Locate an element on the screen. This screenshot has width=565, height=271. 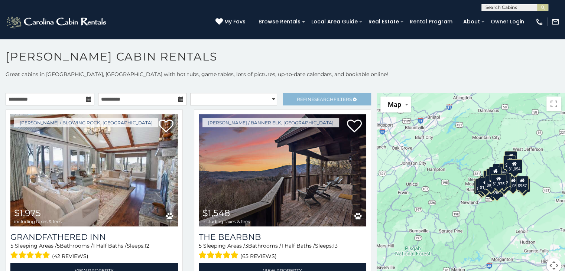
span: (42 reviews) is located at coordinates (70, 256).